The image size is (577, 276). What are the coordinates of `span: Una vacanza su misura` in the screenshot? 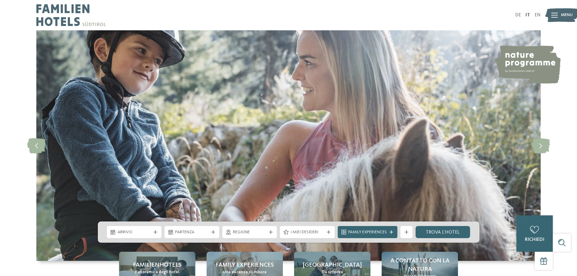 It's located at (245, 273).